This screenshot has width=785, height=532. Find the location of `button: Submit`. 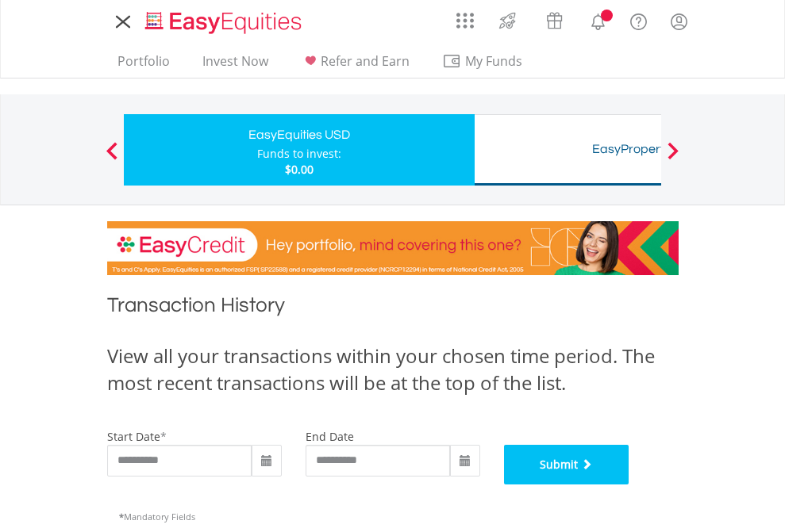

button: Submit is located at coordinates (566, 465).